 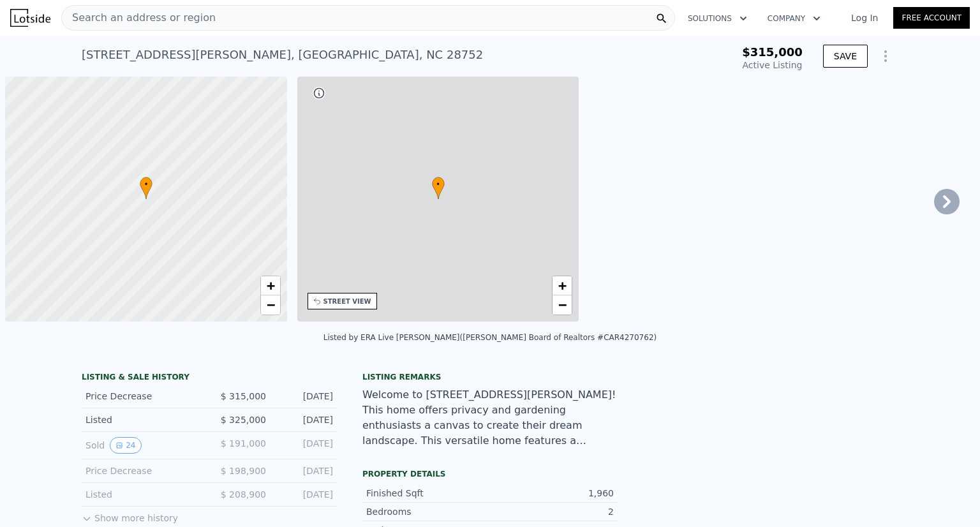 I want to click on div: LISTING & SALE HISTORY, so click(x=209, y=378).